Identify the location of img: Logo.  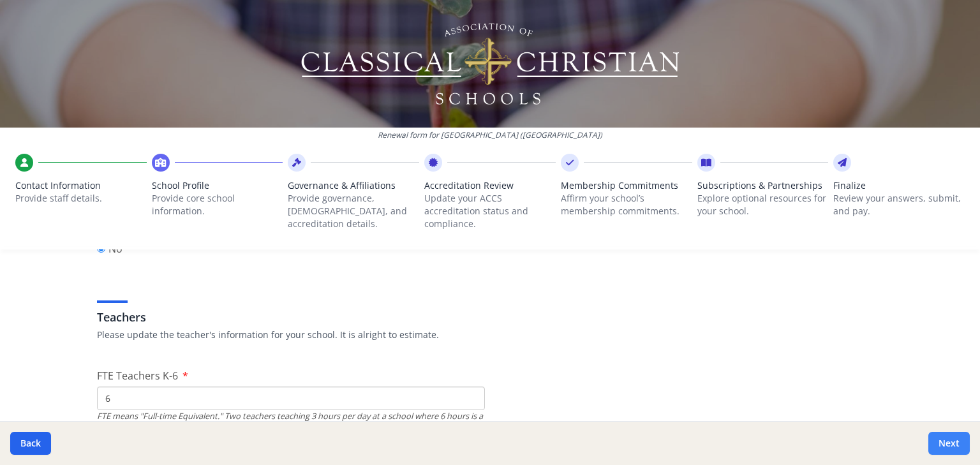
(490, 64).